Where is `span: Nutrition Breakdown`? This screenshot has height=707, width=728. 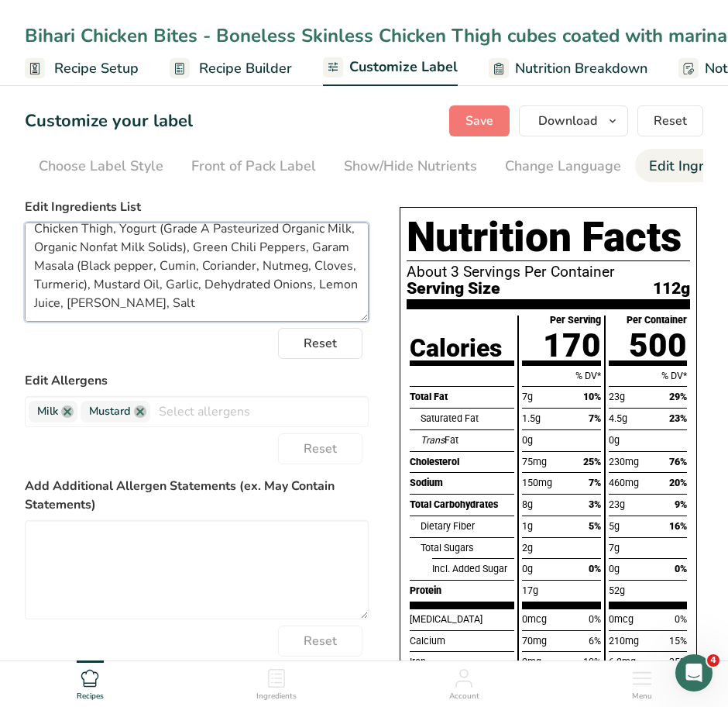
span: Nutrition Breakdown is located at coordinates (581, 68).